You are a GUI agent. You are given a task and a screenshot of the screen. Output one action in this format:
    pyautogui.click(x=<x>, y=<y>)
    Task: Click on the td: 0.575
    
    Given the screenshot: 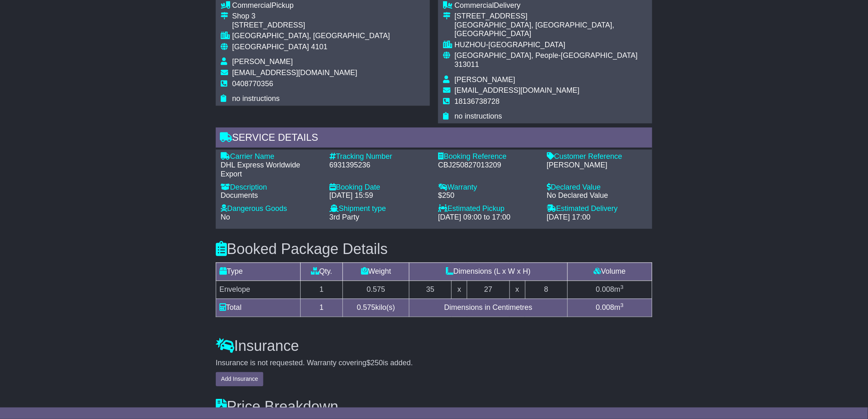 What is the action you would take?
    pyautogui.click(x=376, y=290)
    